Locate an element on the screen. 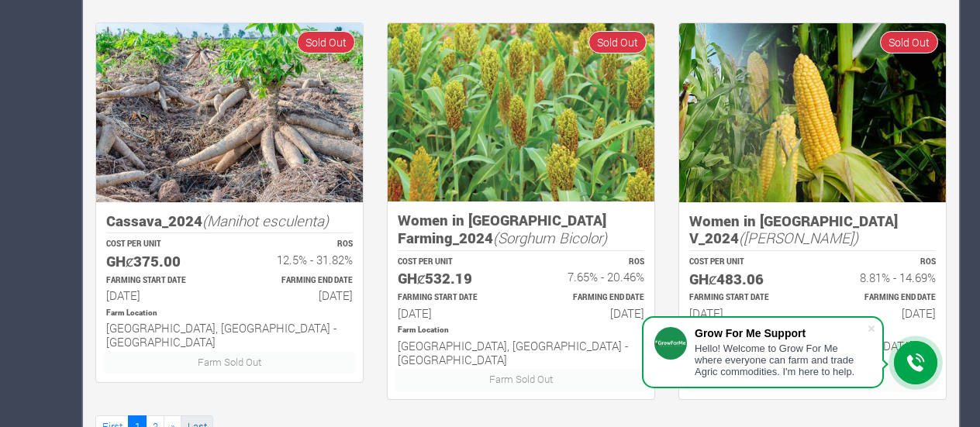  h5: GHȼ483.06 is located at coordinates (744, 279).